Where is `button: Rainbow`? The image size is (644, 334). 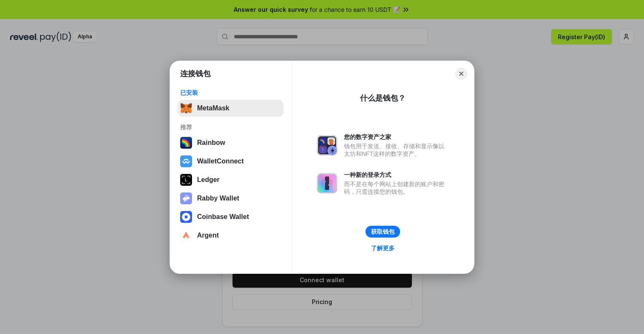
button: Rainbow is located at coordinates (230, 143).